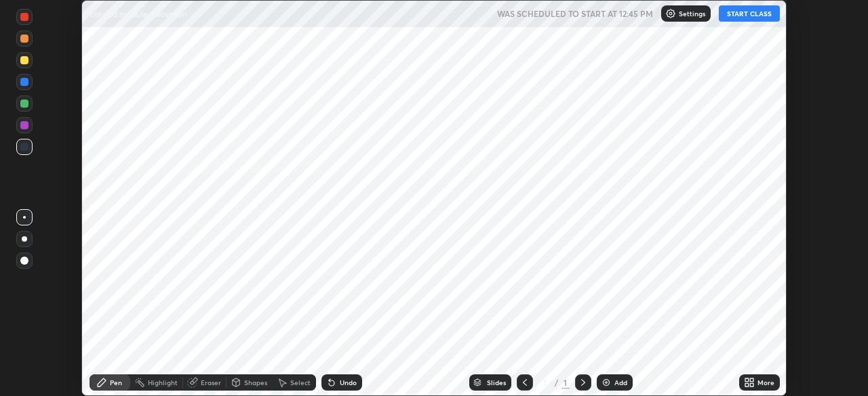 The height and width of the screenshot is (396, 868). I want to click on div: Pen, so click(116, 383).